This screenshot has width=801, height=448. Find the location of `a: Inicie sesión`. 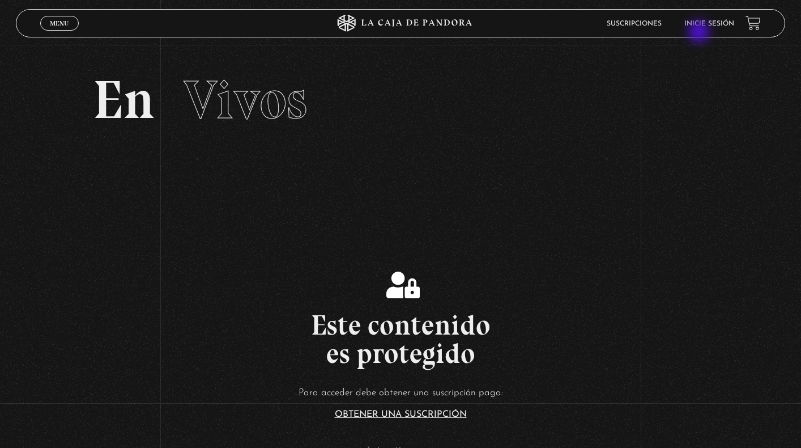

a: Inicie sesión is located at coordinates (709, 24).